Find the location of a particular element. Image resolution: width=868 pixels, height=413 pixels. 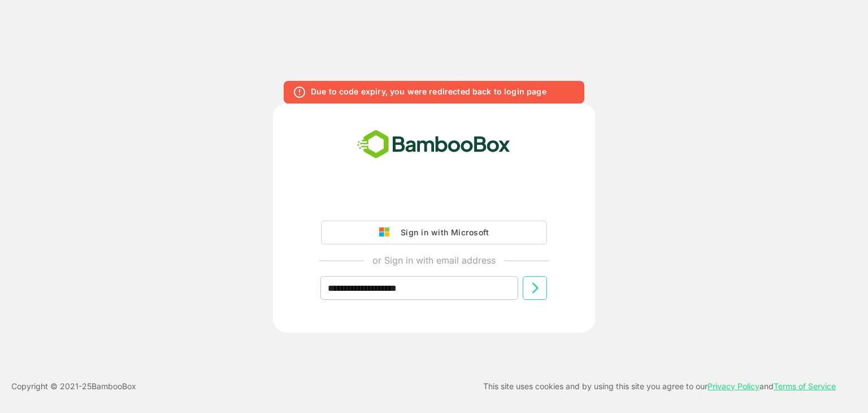

img: bamboobox is located at coordinates (433, 145).